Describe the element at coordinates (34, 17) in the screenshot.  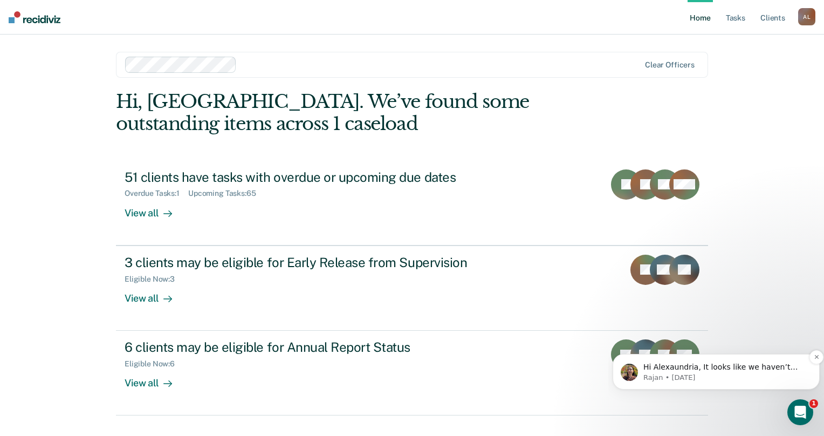
I see `img: Recidiviz` at that location.